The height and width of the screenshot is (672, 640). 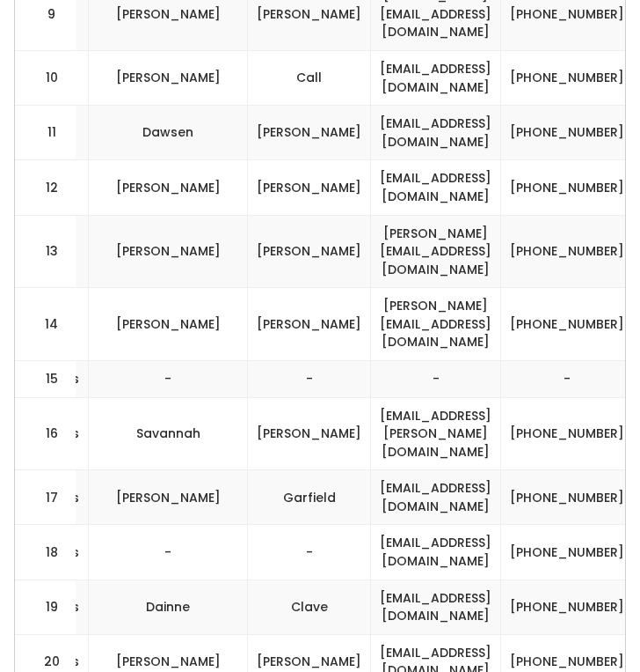 What do you see at coordinates (45, 497) in the screenshot?
I see `td: 17` at bounding box center [45, 497].